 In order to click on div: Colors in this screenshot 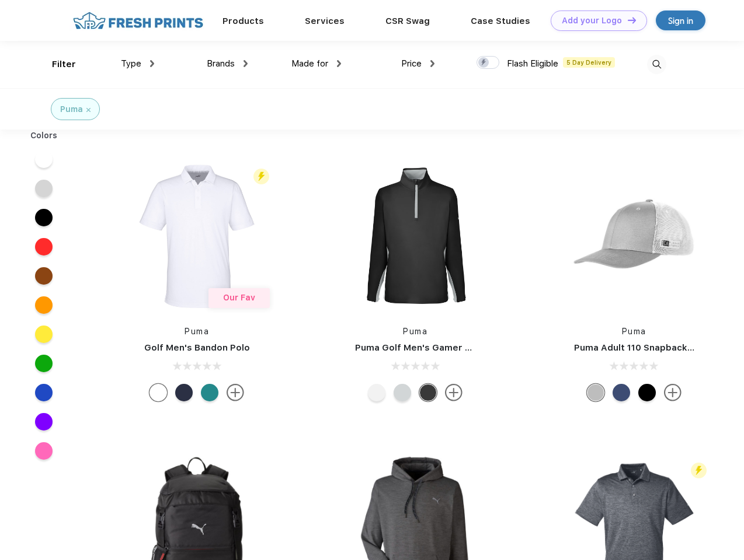, I will do `click(44, 135)`.